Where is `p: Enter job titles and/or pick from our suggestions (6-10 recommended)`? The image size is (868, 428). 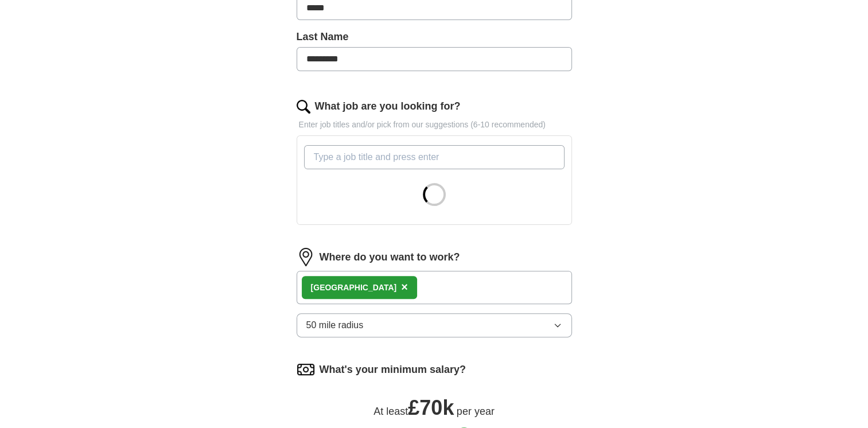
p: Enter job titles and/or pick from our suggestions (6-10 recommended) is located at coordinates (434, 125).